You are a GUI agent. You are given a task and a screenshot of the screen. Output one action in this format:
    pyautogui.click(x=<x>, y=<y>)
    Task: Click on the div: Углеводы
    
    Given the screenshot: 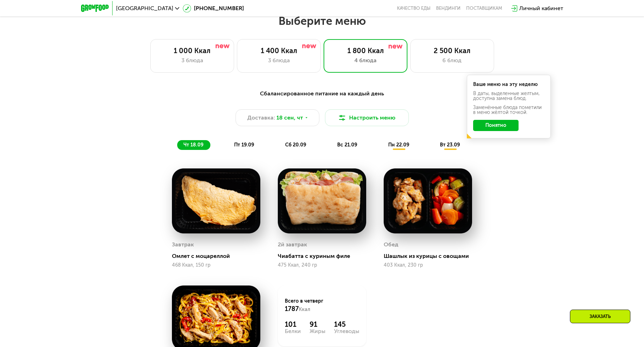 What is the action you would take?
    pyautogui.click(x=346, y=331)
    